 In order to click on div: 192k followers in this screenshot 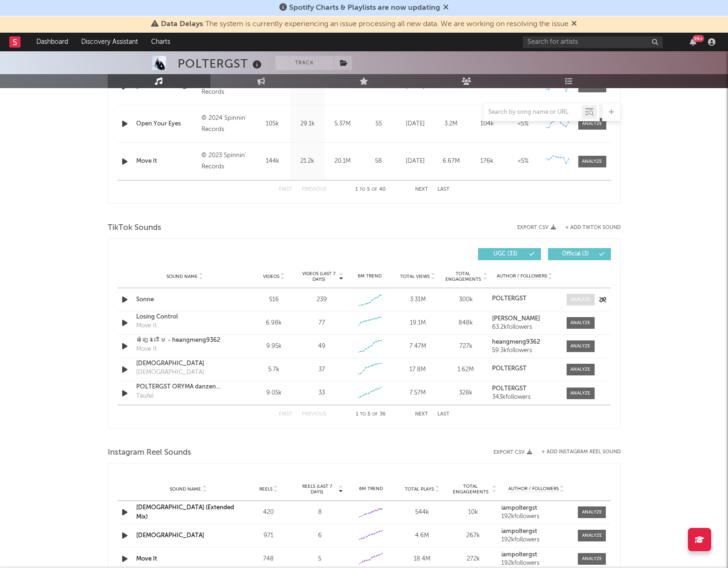, I will do `click(536, 564)`.